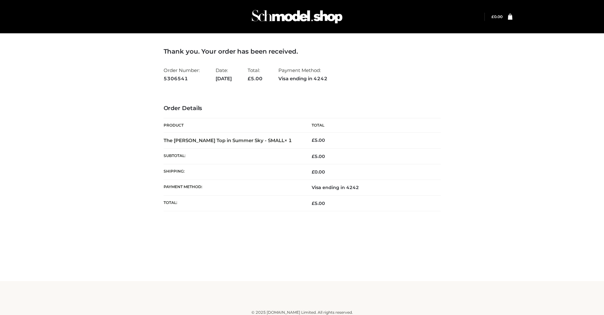  What do you see at coordinates (297, 16) in the screenshot?
I see `a: Schmodel Admin 964` at bounding box center [297, 16].